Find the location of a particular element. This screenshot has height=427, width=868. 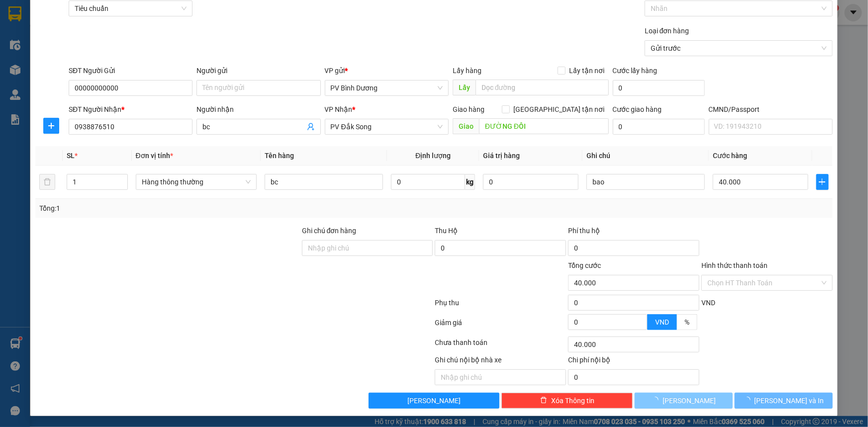

span: Nơi gửi: is located at coordinates (15, 76).